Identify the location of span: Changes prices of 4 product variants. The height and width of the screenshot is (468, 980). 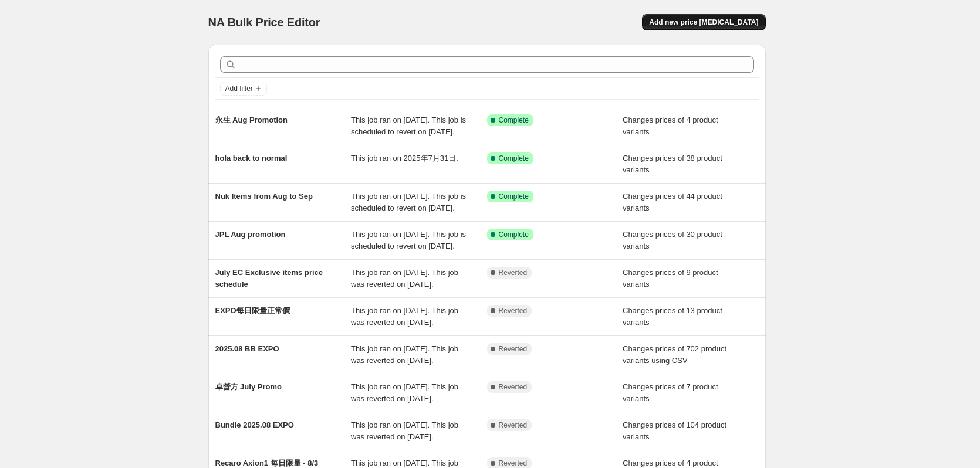
(671, 126).